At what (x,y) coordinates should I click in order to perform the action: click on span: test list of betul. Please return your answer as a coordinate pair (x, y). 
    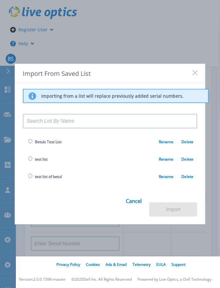
    Looking at the image, I should click on (48, 177).